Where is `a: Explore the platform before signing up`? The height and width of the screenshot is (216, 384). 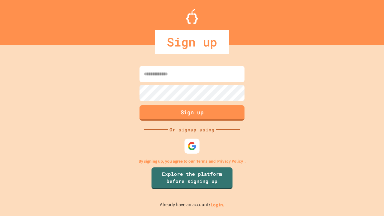
a: Explore the platform before signing up is located at coordinates (192, 178).